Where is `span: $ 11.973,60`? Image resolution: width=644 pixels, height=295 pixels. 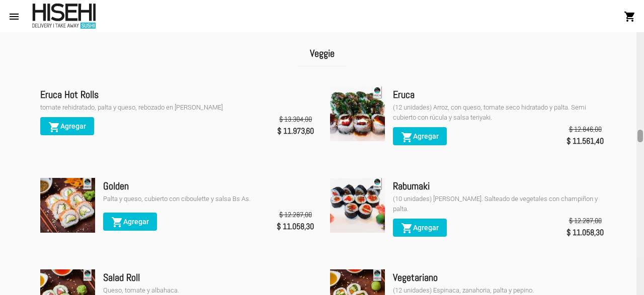 span: $ 11.973,60 is located at coordinates (295, 132).